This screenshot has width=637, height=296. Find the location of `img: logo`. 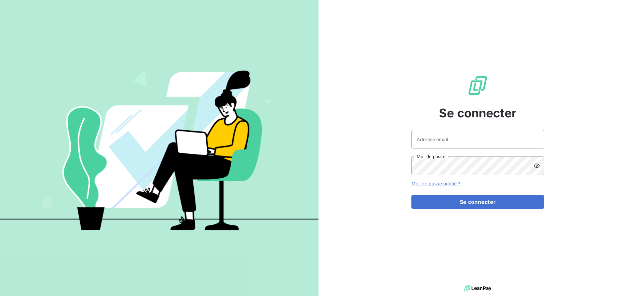

img: logo is located at coordinates (478, 289).